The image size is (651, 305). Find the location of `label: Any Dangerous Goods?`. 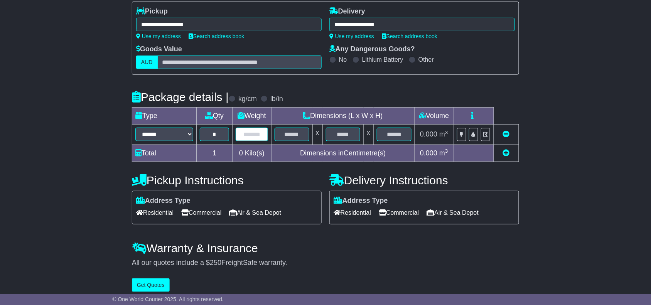

label: Any Dangerous Goods? is located at coordinates (372, 49).